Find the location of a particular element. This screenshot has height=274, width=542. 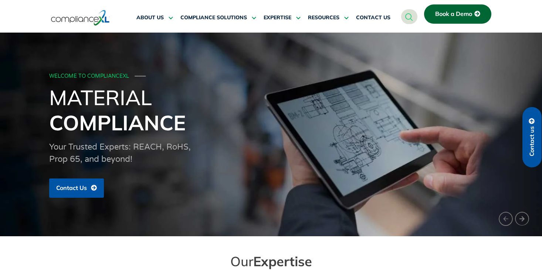

span: ABOUT US is located at coordinates (150, 18).